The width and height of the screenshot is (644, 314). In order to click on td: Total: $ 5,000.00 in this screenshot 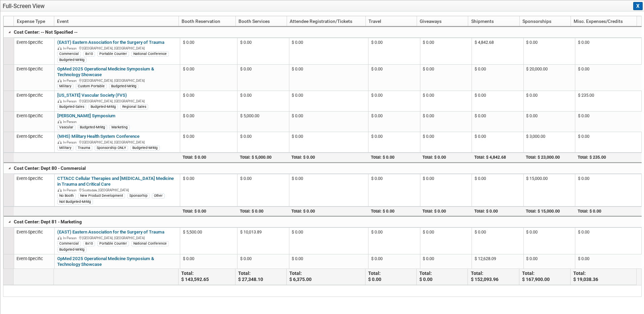, I will do `click(263, 157)`.